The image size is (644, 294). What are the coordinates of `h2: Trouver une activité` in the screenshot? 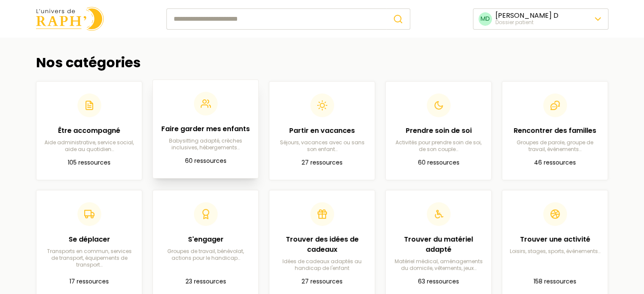 It's located at (554, 240).